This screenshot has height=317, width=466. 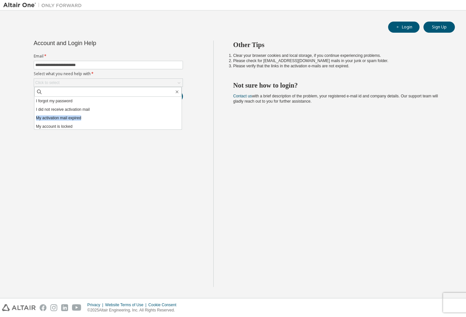 What do you see at coordinates (108, 101) in the screenshot?
I see `li: I forgot my password` at bounding box center [108, 101].